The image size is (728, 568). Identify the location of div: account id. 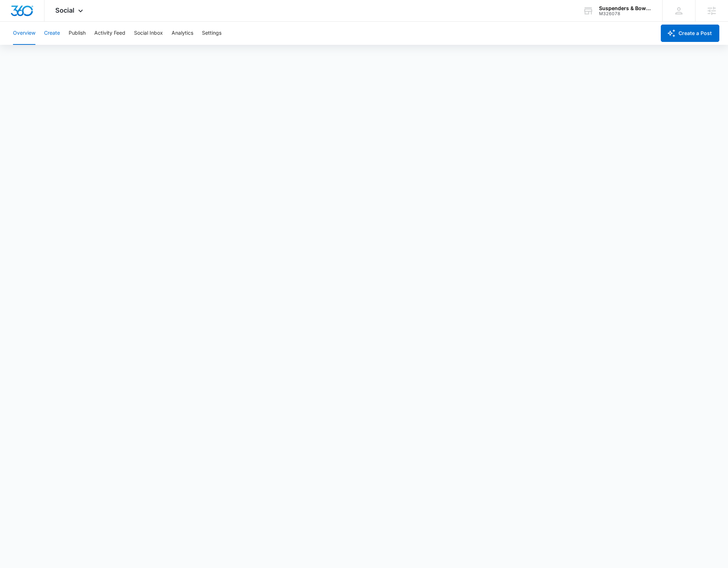
(626, 14).